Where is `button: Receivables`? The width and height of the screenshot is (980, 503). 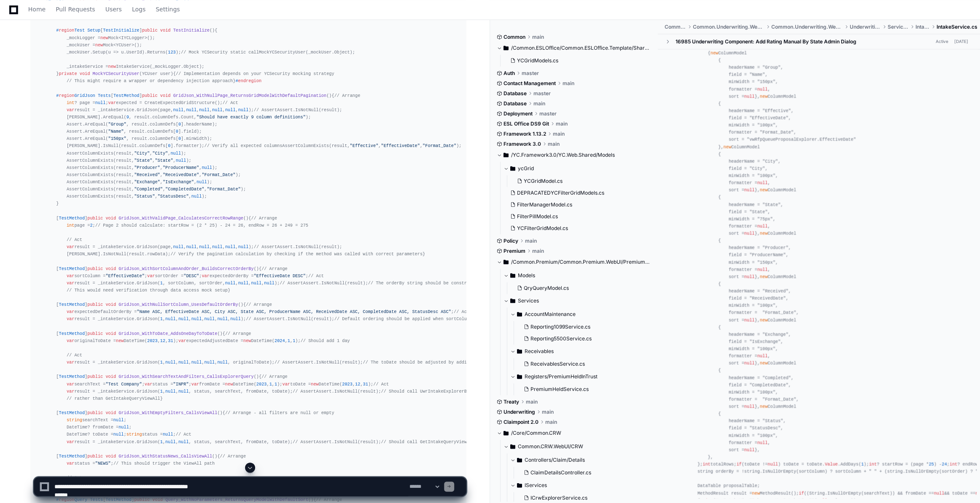
button: Receivables is located at coordinates (581, 352).